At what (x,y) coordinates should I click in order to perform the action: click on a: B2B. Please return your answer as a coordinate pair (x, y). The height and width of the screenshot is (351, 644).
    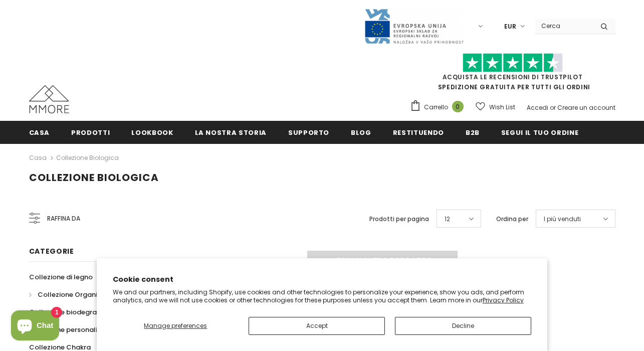
    Looking at the image, I should click on (472, 132).